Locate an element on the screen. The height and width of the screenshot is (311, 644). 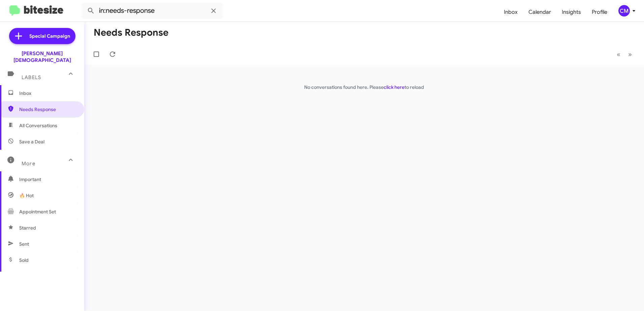
span: Special Campaign is located at coordinates (50, 36).